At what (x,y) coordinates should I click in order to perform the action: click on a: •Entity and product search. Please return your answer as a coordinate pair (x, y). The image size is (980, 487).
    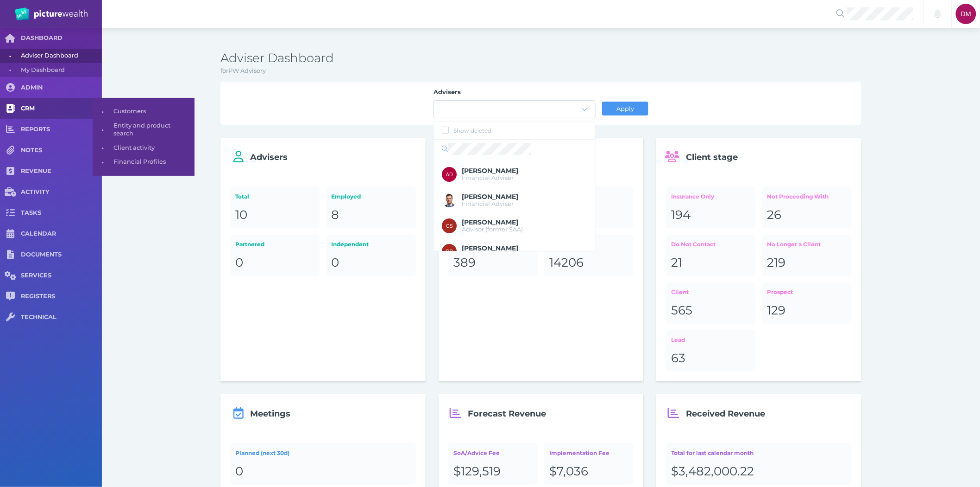
    Looking at the image, I should click on (144, 130).